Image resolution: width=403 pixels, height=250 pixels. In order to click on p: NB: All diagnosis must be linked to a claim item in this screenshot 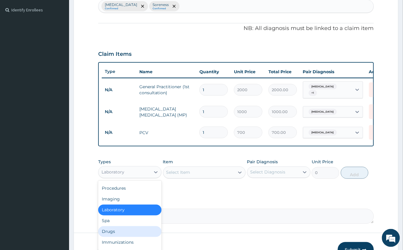, I will do `click(236, 29)`.